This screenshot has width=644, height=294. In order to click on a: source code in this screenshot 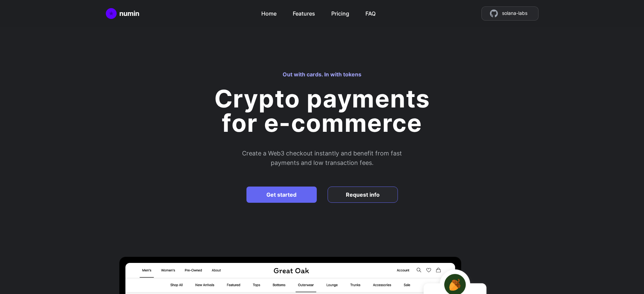, I will do `click(510, 14)`.